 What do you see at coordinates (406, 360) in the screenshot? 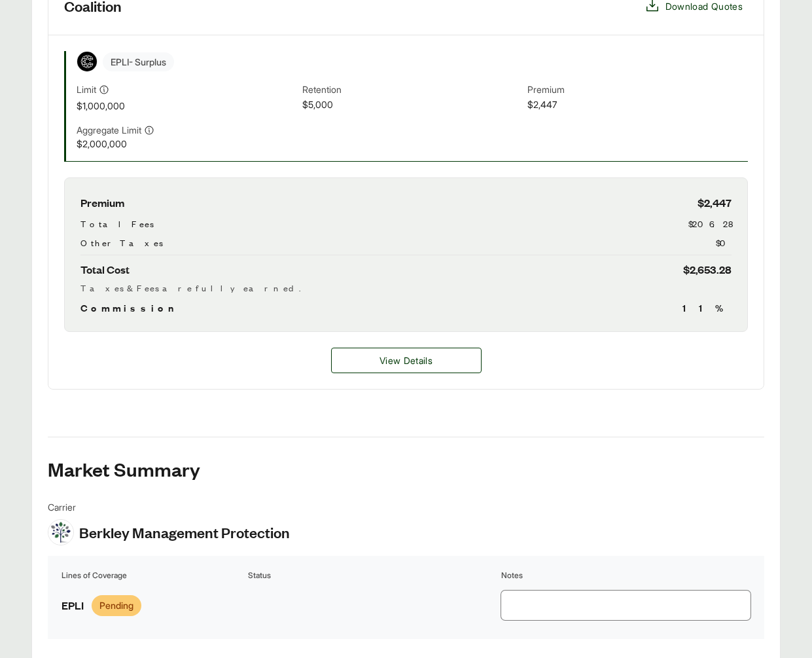
I see `span: View Details` at bounding box center [406, 360].